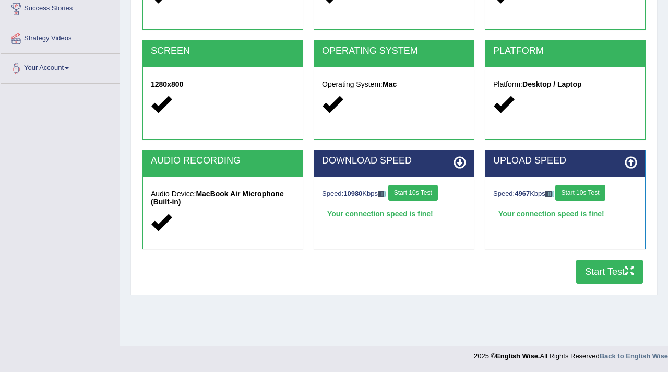 This screenshot has width=668, height=372. Describe the element at coordinates (60, 67) in the screenshot. I see `a: Your Account` at that location.